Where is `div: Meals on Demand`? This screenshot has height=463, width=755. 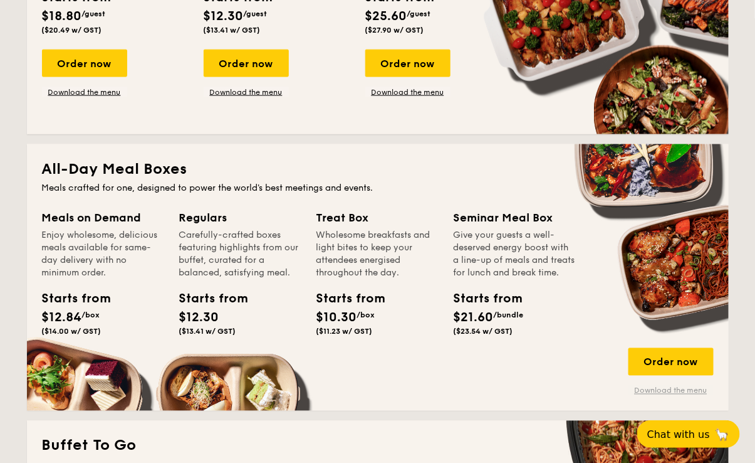
div: Meals on Demand is located at coordinates (103, 218).